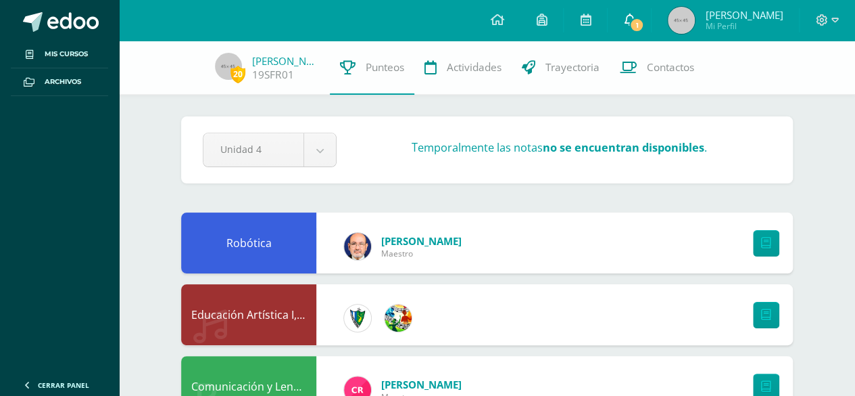  What do you see at coordinates (372, 68) in the screenshot?
I see `a: Punteos` at bounding box center [372, 68].